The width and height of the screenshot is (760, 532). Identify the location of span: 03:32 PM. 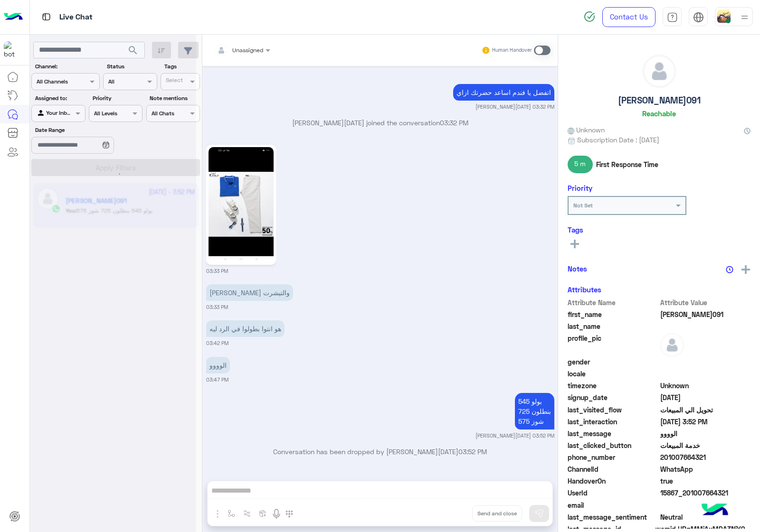
(454, 122).